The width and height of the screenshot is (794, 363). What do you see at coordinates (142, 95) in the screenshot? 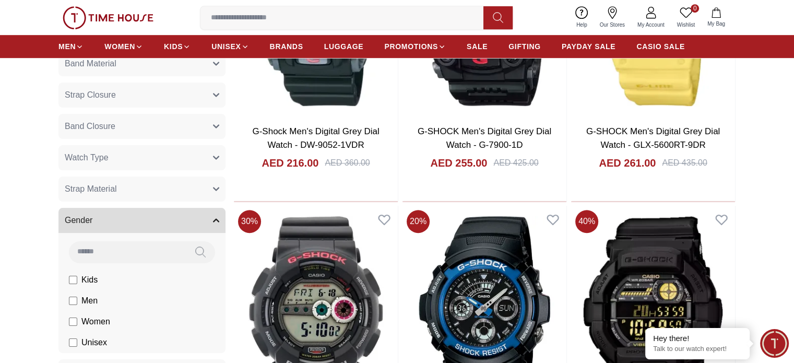
I see `button: Strap Closure` at bounding box center [142, 95].